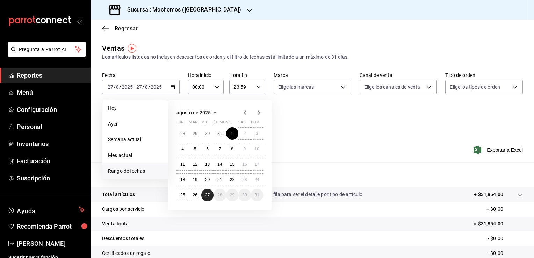  Describe the element at coordinates (234, 123) in the screenshot. I see `abbr: jueves` at that location.